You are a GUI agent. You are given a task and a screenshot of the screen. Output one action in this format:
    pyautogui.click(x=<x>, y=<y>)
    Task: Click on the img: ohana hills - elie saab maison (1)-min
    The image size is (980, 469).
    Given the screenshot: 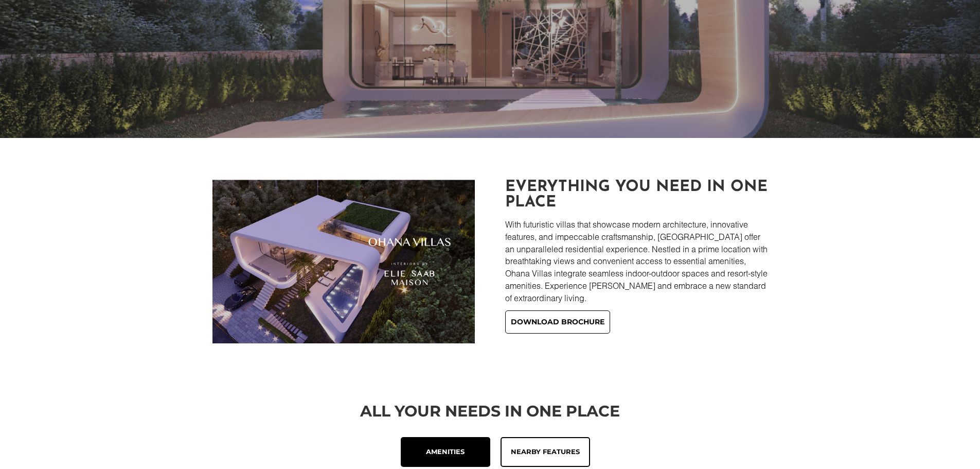 What is the action you would take?
    pyautogui.click(x=344, y=262)
    